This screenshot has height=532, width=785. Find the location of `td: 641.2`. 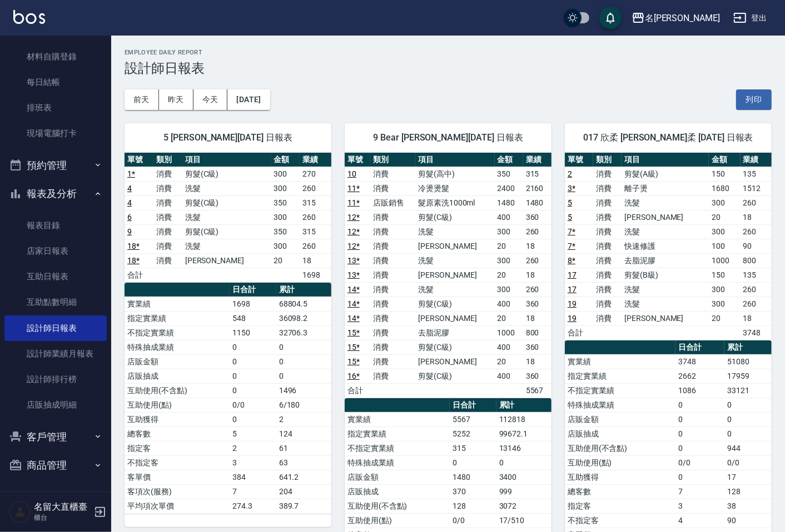

td: 641.2 is located at coordinates (303, 477).